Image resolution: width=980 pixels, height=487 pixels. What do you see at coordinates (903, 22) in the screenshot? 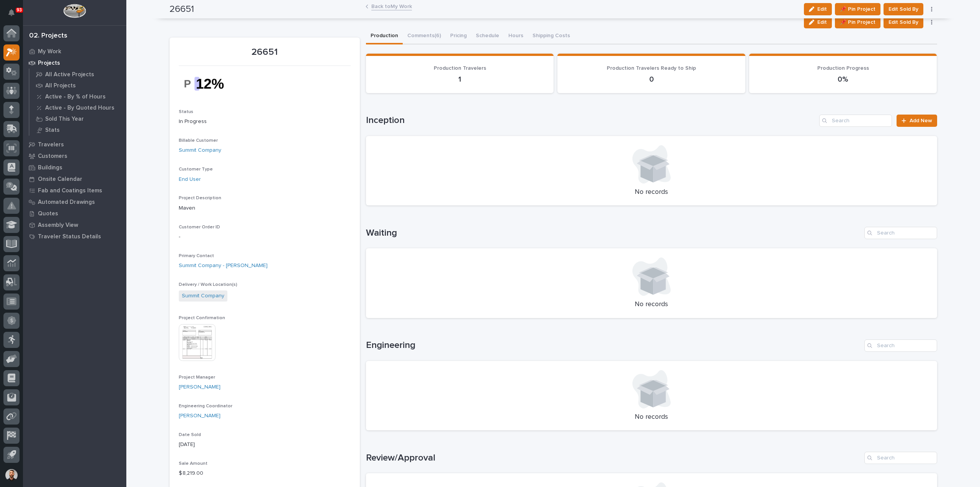
I see `button: Edit Sold By` at bounding box center [903, 22].